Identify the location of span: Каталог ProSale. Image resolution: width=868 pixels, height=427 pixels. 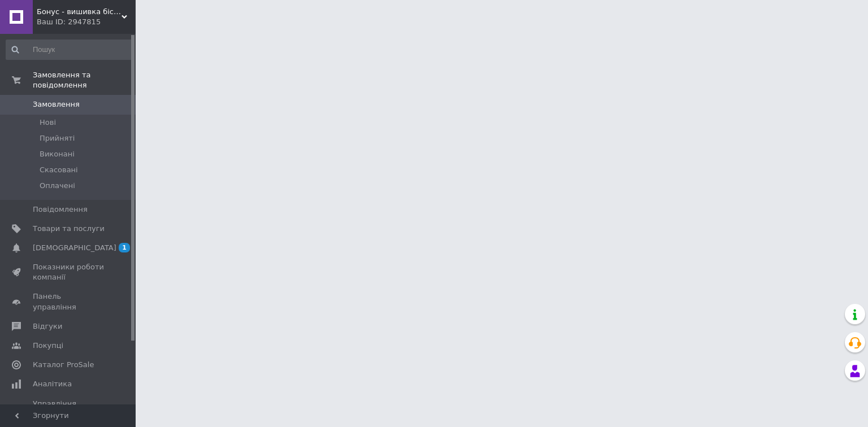
(63, 365).